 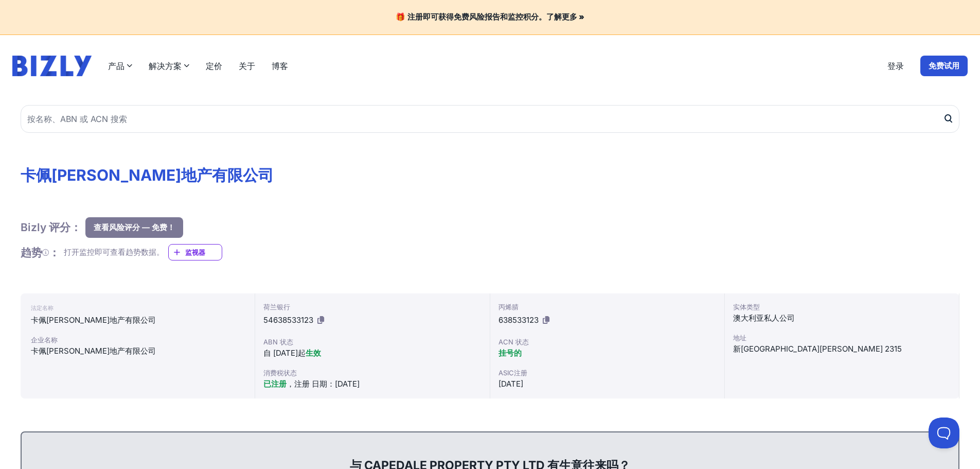 What do you see at coordinates (895, 66) in the screenshot?
I see `a: 登录` at bounding box center [895, 66].